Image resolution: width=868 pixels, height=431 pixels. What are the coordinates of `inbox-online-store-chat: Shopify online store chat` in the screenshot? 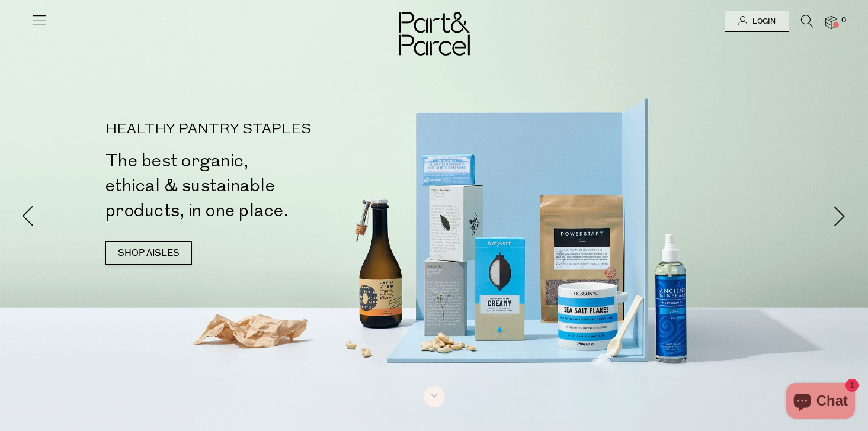 It's located at (820, 402).